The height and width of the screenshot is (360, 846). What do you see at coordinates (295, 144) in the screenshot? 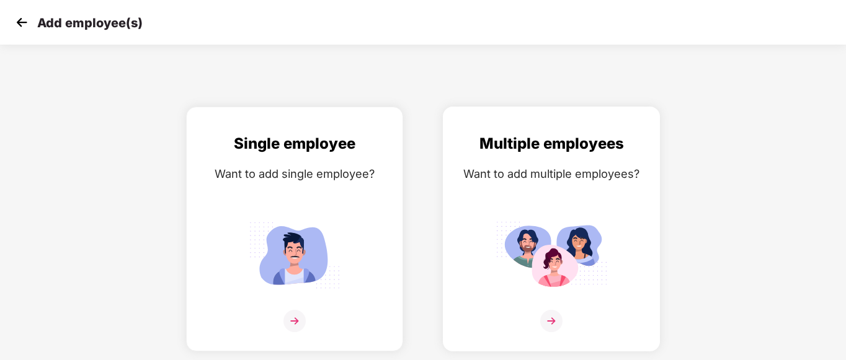
I see `div: Single employee` at bounding box center [295, 144].